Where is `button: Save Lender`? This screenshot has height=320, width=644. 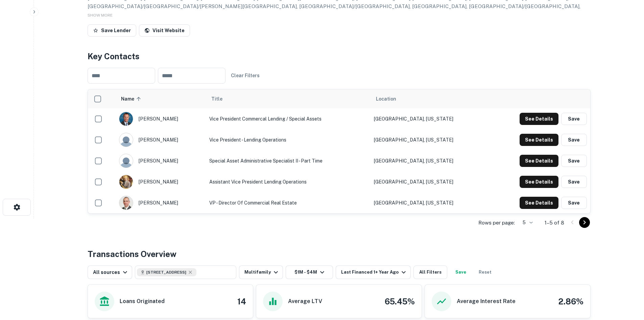 button: Save Lender is located at coordinates (112, 30).